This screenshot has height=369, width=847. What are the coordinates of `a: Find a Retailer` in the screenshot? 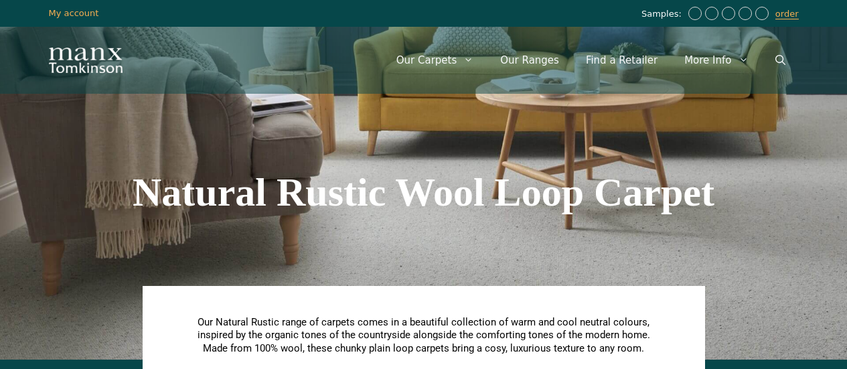 It's located at (622, 60).